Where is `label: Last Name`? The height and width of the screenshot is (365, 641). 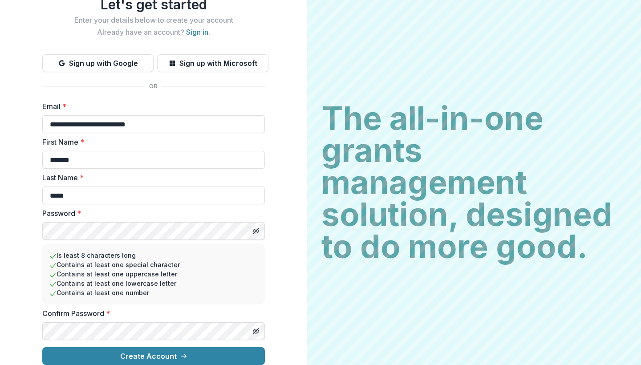
label: Last Name is located at coordinates (151, 178).